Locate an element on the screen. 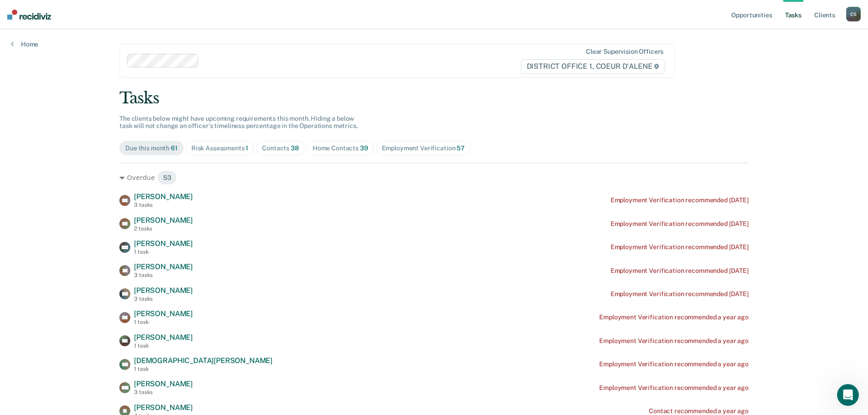  span: DISTRICT OFFICE 1, COEUR D'ALENE is located at coordinates (593, 67).